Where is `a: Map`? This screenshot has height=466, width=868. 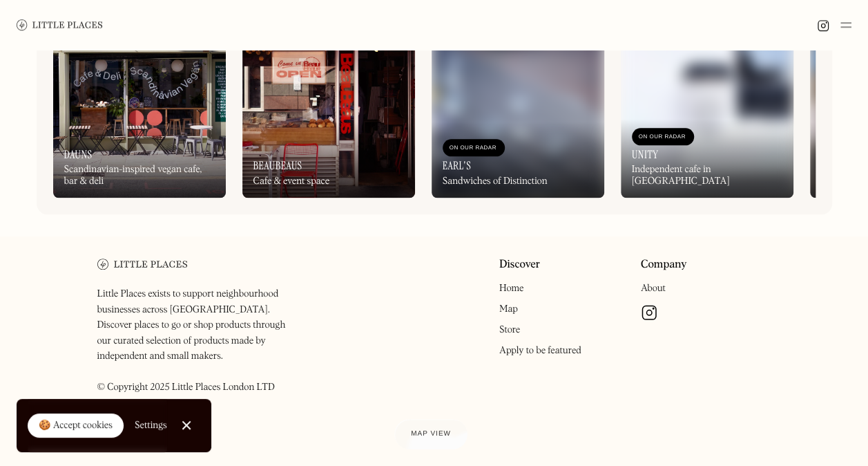
a: Map is located at coordinates (508, 309).